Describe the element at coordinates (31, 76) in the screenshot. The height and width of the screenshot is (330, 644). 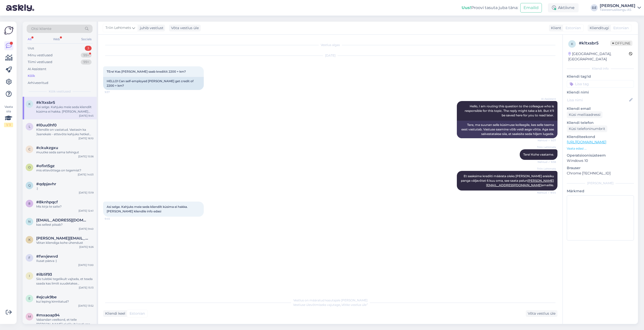
I see `div: Kõik` at that location.